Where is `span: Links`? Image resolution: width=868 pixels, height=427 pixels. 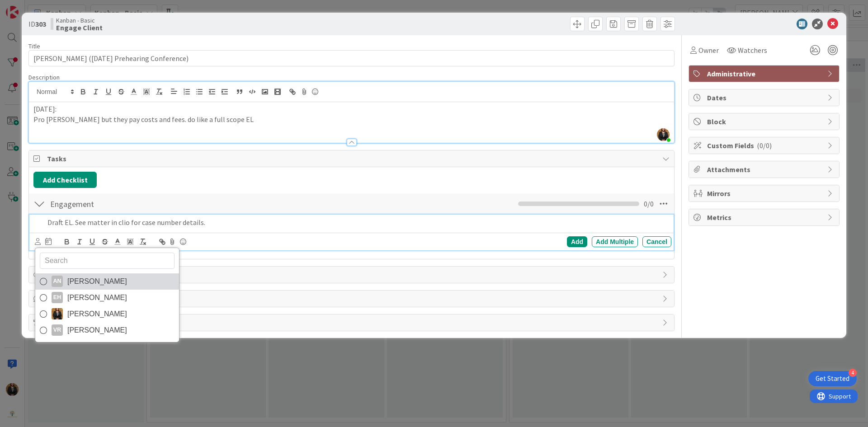
span: Links is located at coordinates (352, 275).